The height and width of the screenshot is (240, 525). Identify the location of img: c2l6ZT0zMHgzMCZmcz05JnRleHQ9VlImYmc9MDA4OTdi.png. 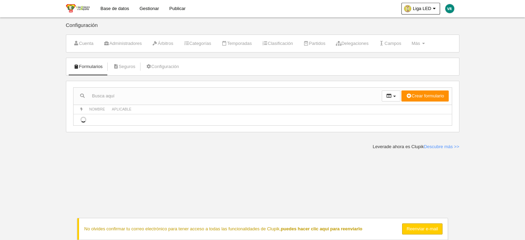
(450, 9).